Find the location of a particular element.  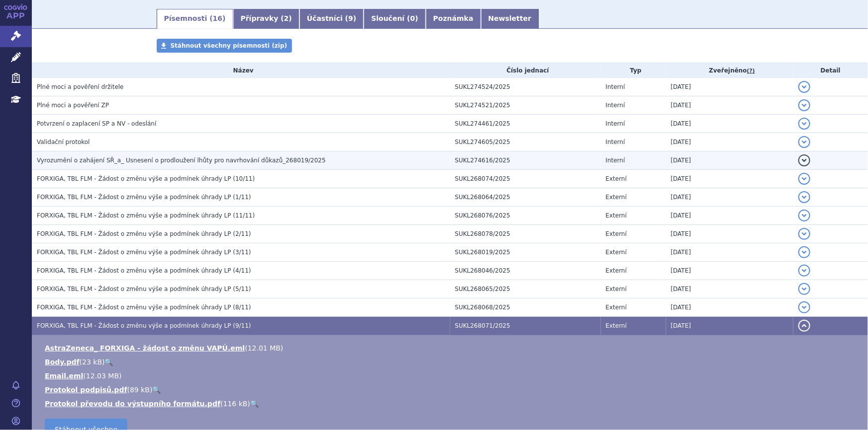

span: 9 is located at coordinates (351, 18).